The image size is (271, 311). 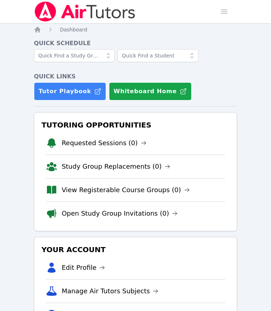 I want to click on nav: Breadcrumb, so click(x=135, y=30).